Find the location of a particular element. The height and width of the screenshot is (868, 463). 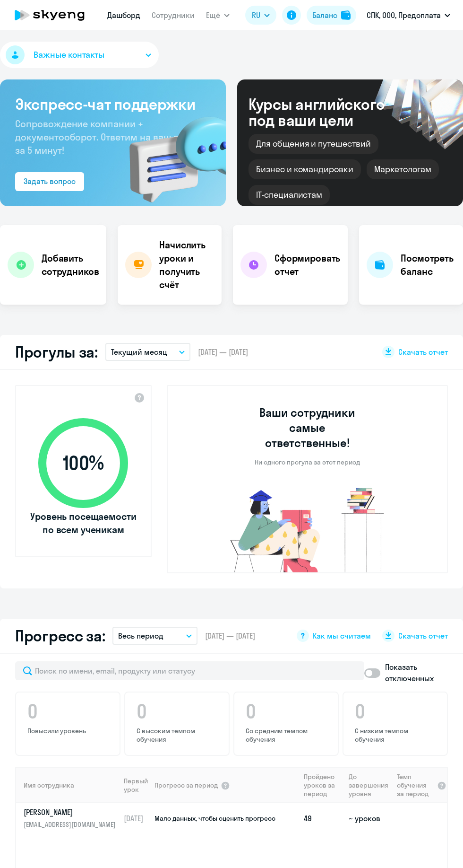

th: Имя сотрудника is located at coordinates (68, 785).